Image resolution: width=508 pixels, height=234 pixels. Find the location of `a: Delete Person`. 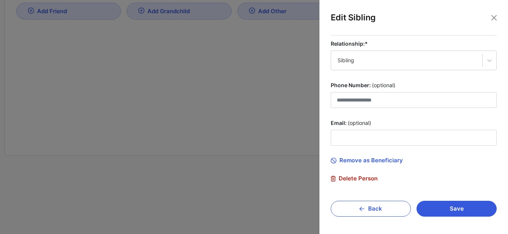

a: Delete Person is located at coordinates (414, 179).